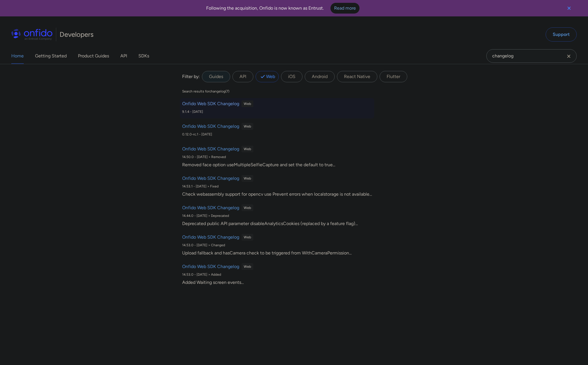 The image size is (588, 365). What do you see at coordinates (277, 165) in the screenshot?
I see `div: Removed face option useMultipleSelfieCapture and set the default to true ...` at bounding box center [277, 165].